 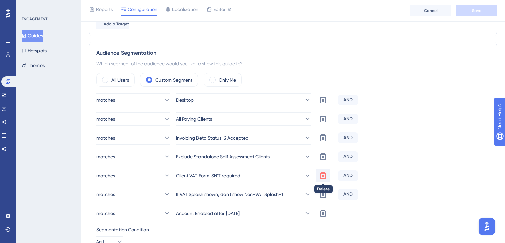 What do you see at coordinates (243, 176) in the screenshot?
I see `button: Client VAT Form ISN'T required` at bounding box center [243, 176].